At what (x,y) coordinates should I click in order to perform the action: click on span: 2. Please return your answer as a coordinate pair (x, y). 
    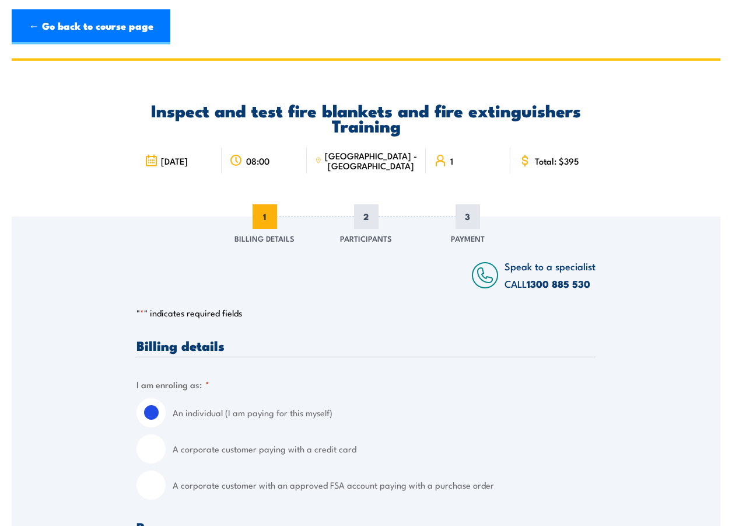
    Looking at the image, I should click on (366, 216).